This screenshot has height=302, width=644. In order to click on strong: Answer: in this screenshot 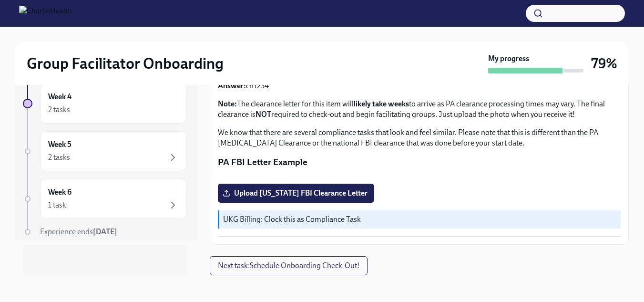, I will do `click(232, 86)`.